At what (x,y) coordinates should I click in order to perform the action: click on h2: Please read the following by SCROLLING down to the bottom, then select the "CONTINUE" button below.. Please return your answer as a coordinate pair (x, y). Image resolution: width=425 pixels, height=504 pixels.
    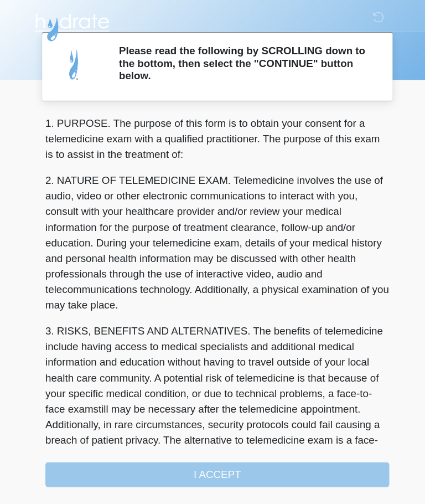
    Looking at the image, I should click on (235, 55).